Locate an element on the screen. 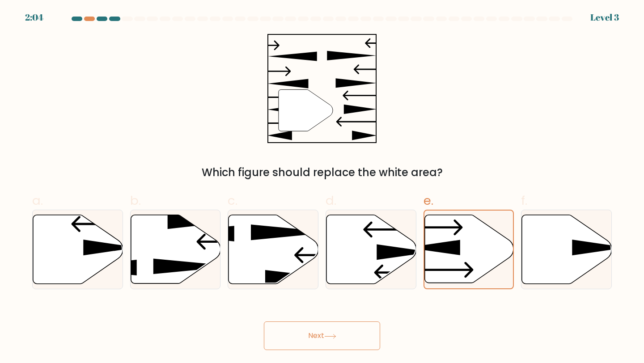  span: c. is located at coordinates (233, 200).